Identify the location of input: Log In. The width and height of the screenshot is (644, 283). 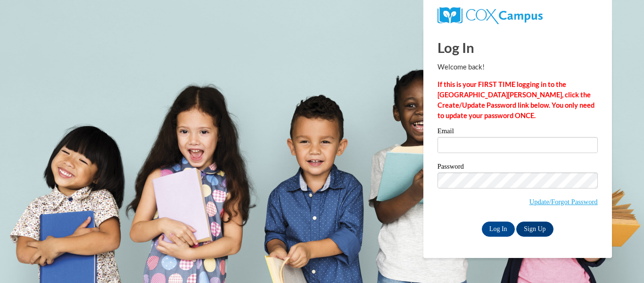
(499, 229).